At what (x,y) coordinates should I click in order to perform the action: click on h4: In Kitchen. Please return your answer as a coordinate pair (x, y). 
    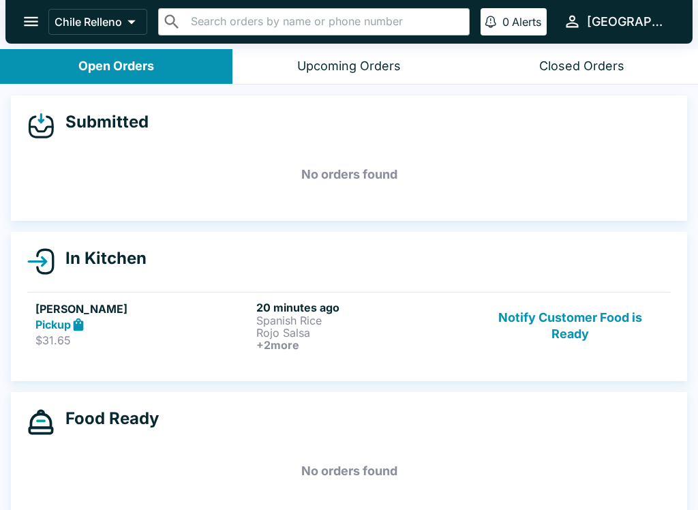
    Looking at the image, I should click on (100, 258).